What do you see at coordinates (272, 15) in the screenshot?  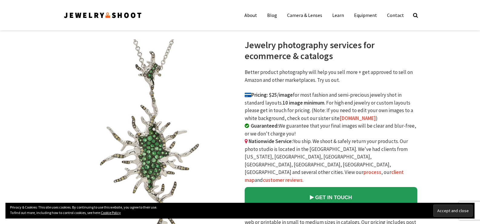 I see `a: Blog` at bounding box center [272, 15].